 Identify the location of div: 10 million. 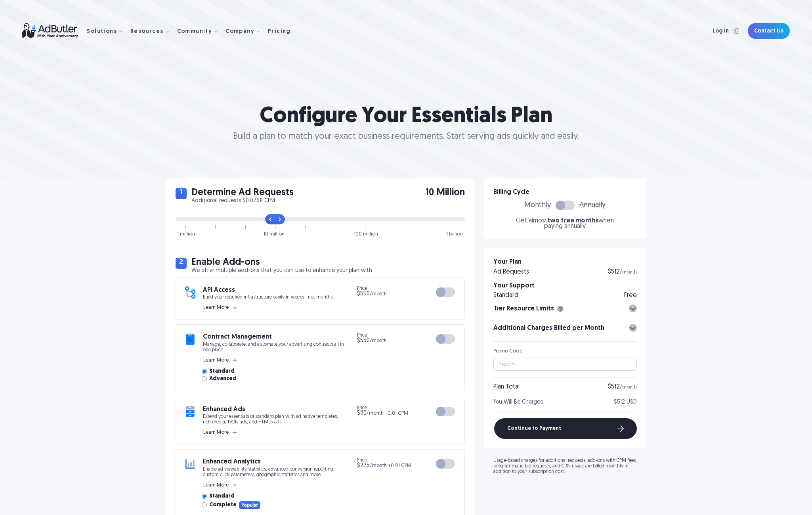
(274, 234).